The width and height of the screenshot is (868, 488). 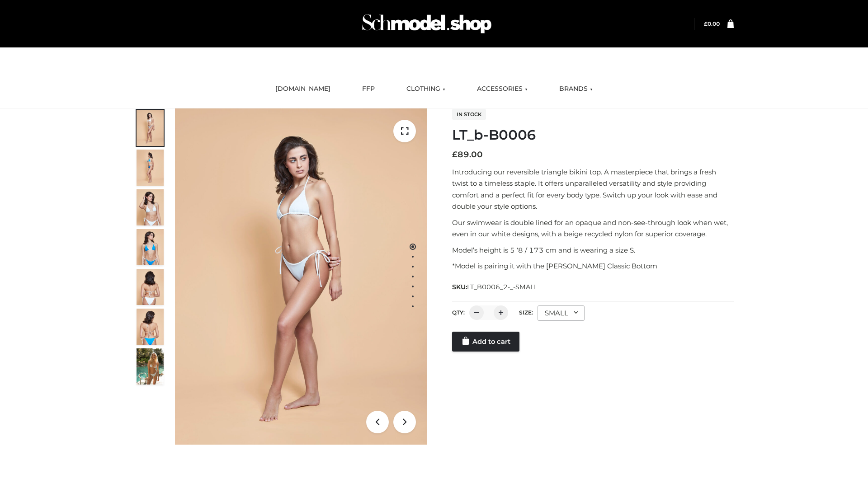 What do you see at coordinates (593, 250) in the screenshot?
I see `p: Model’s height is 5 ‘8 / 173 cm and is wearing a size S.` at bounding box center [593, 250].